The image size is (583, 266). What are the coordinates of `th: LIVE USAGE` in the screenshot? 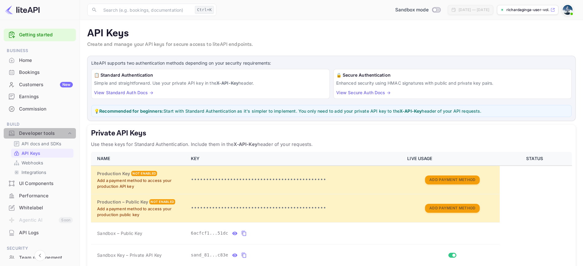 It's located at (452, 158).